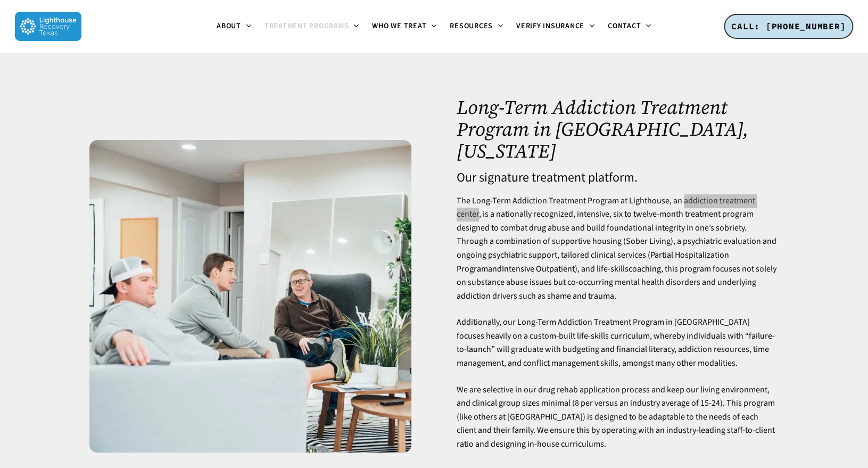 The width and height of the screenshot is (868, 468). I want to click on a: Who We Treat, so click(404, 26).